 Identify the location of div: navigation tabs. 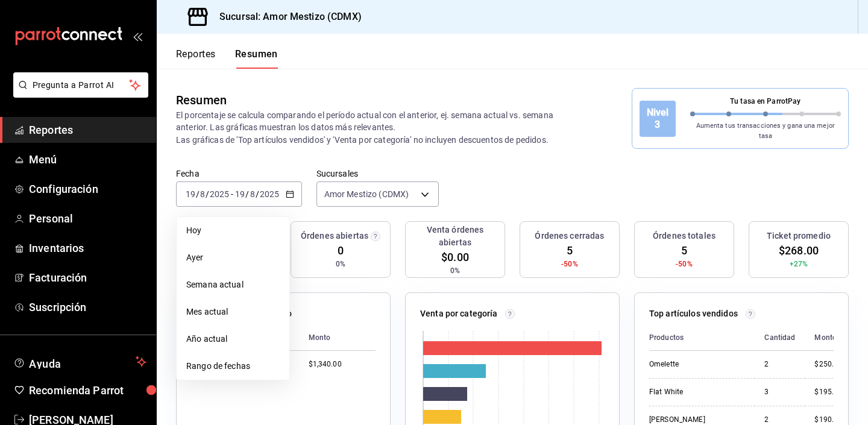
(227, 58).